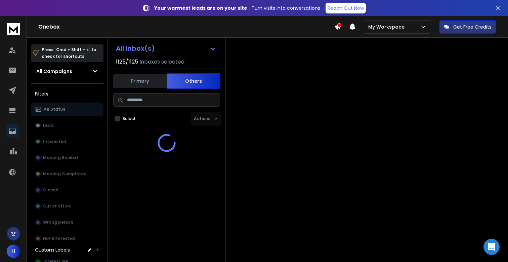 The width and height of the screenshot is (508, 262). What do you see at coordinates (388, 27) in the screenshot?
I see `p: My Workspace` at bounding box center [388, 27].